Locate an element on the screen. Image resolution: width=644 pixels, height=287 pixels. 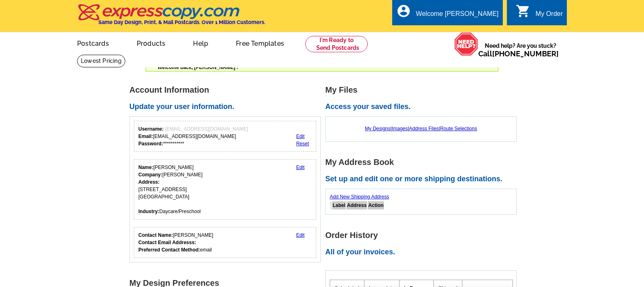
a: Add New Shipping Address is located at coordinates (360, 196).